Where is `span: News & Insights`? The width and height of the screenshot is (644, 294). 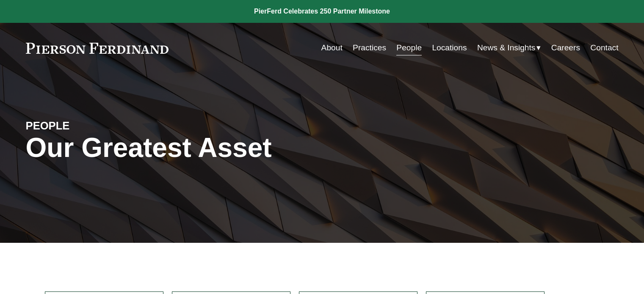
span: News & Insights is located at coordinates (506, 47).